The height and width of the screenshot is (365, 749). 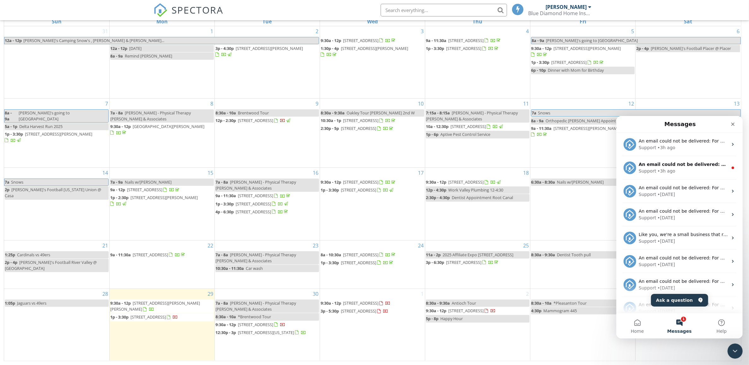 What do you see at coordinates (232, 119) in the screenshot?
I see `span: Like you, we're a small business that relies on reviews to grow. If you have a few minutes, we'd ...` at bounding box center [232, 119].